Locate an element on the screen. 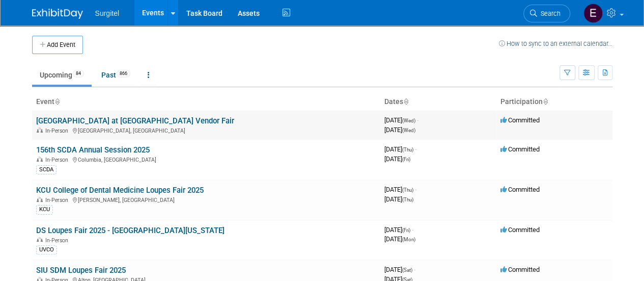 The height and width of the screenshot is (281, 644). a: Sort by Start Date is located at coordinates (405, 101).